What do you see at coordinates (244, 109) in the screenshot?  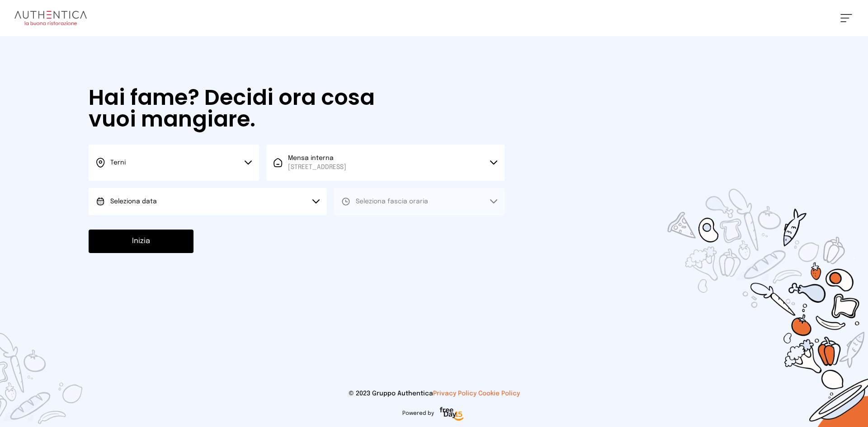 I see `h1: Hai fame? Decidi ora cosa vuoi mangiare.` at bounding box center [244, 109].